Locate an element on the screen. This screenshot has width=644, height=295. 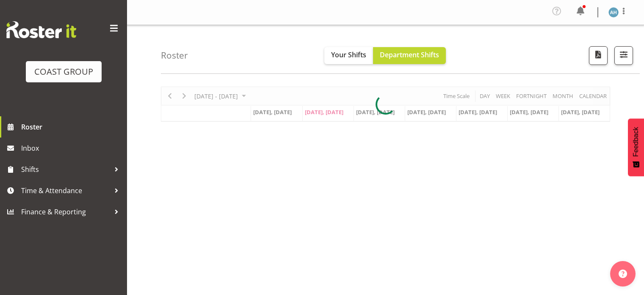
h4: Roster is located at coordinates (174, 55).